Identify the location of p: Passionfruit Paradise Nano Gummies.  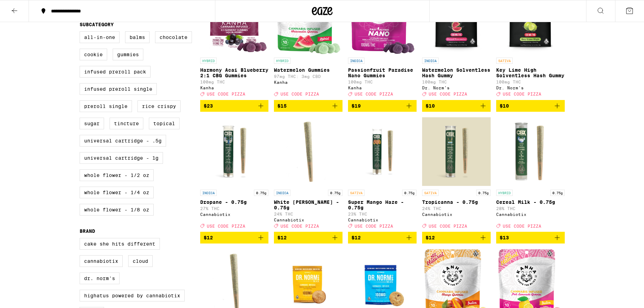
(382, 73).